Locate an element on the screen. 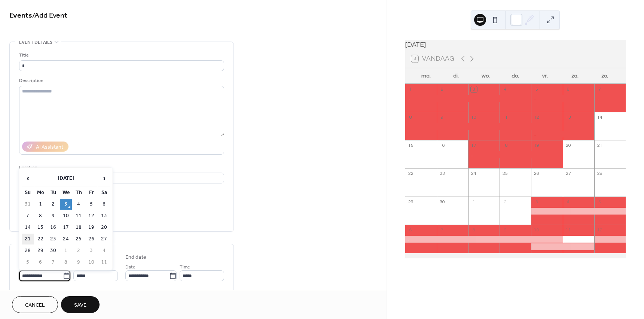  div: 5 is located at coordinates (600, 202).